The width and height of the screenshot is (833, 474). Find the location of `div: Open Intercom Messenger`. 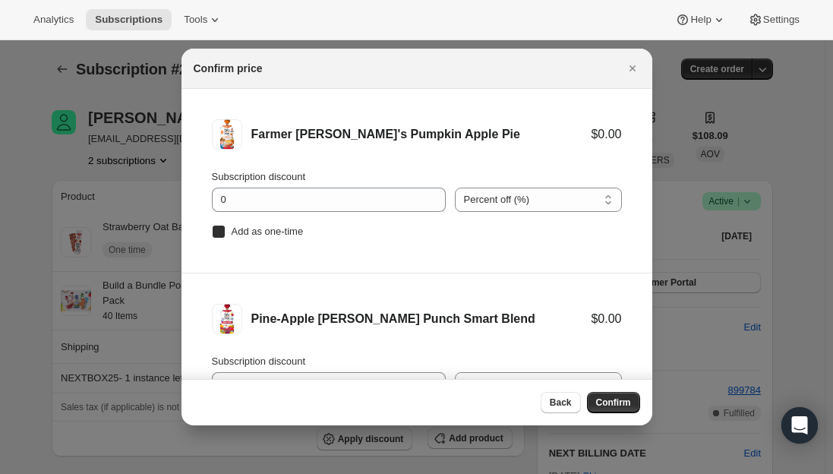

div: Open Intercom Messenger is located at coordinates (800, 425).